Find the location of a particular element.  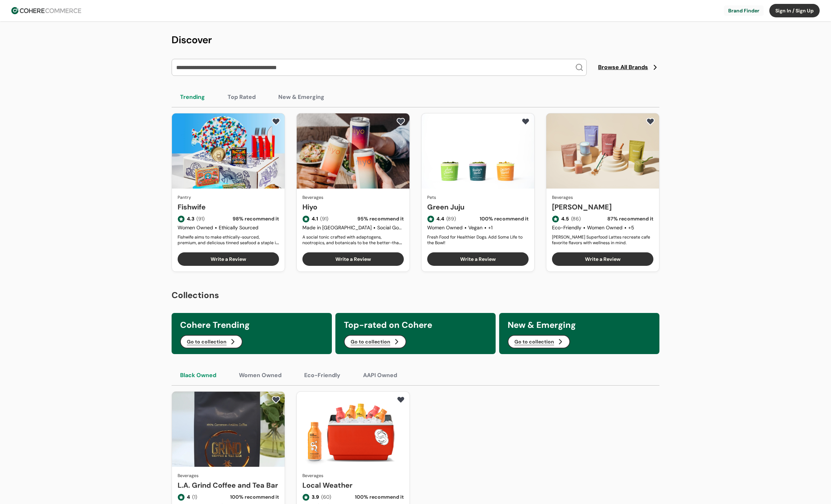

span: Discover is located at coordinates (192, 40).